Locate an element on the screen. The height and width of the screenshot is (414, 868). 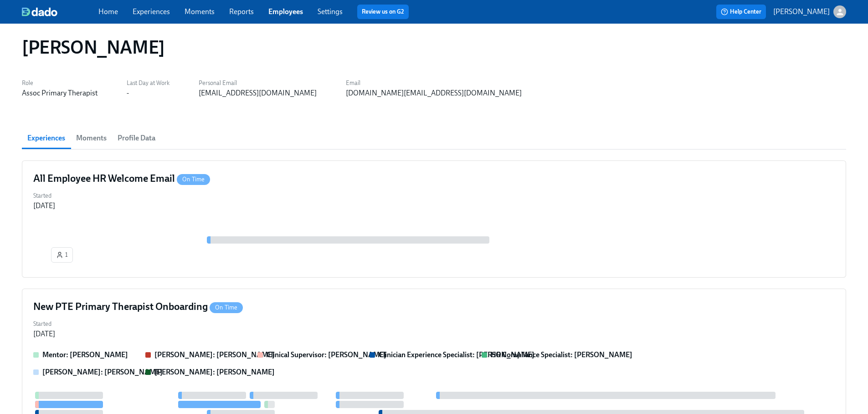
button: Review us on G2 is located at coordinates (382, 12).